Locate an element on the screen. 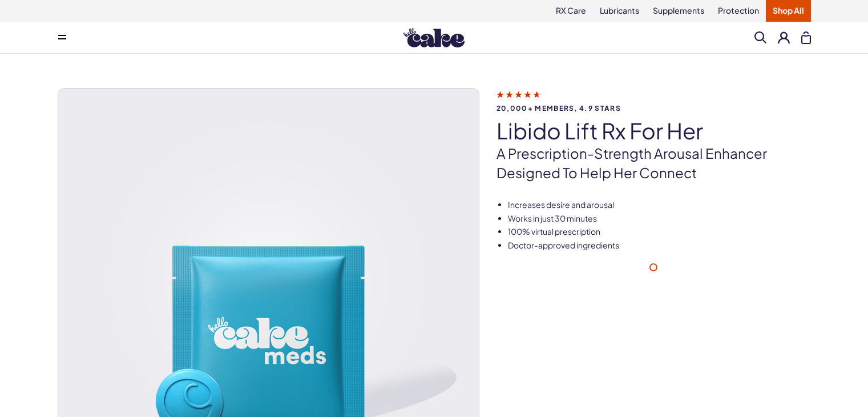 This screenshot has width=868, height=417. a: 20,000+ members, 4.9 stars is located at coordinates (653, 100).